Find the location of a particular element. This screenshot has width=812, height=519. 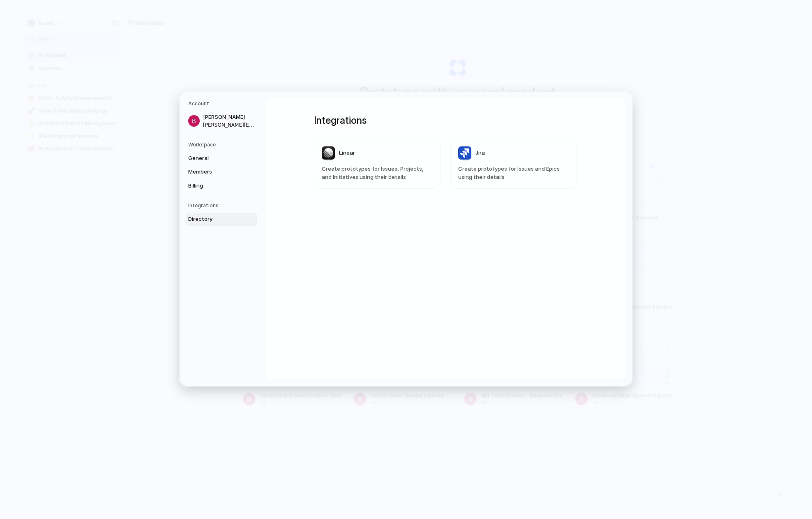

span: Linear is located at coordinates (347, 153).